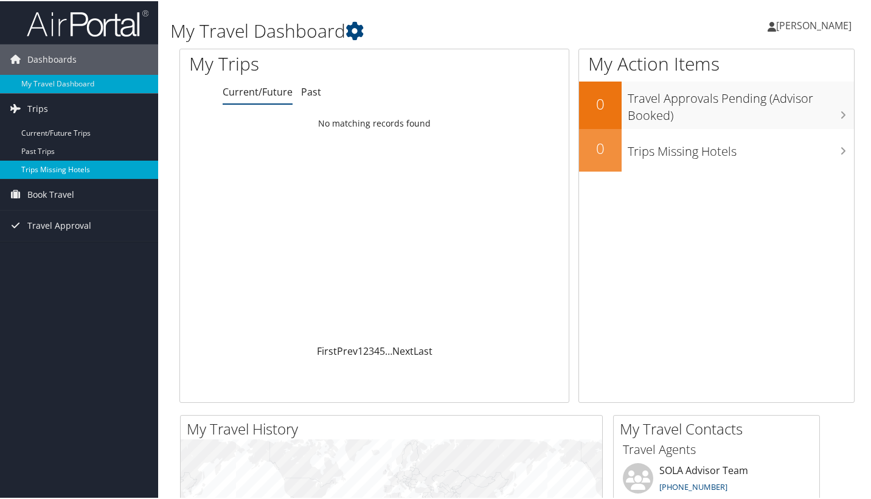 The image size is (871, 499). Describe the element at coordinates (376, 350) in the screenshot. I see `a: 4` at that location.